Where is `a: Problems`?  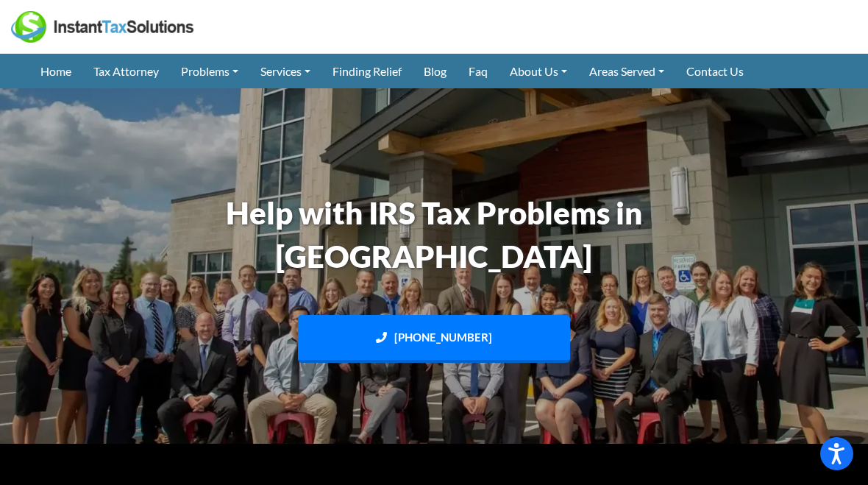 a: Problems is located at coordinates (209, 71).